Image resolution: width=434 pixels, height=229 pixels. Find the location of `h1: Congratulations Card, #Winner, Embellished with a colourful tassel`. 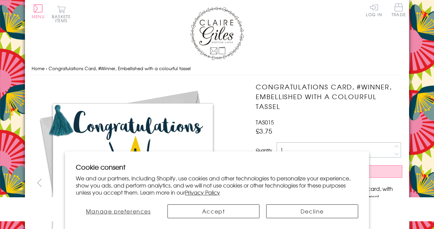

h1: Congratulations Card, #Winner, Embellished with a colourful tassel is located at coordinates (329, 96).